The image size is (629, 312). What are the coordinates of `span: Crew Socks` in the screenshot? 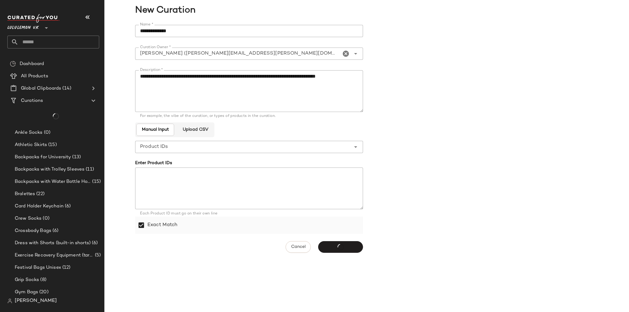 It's located at (28, 219).